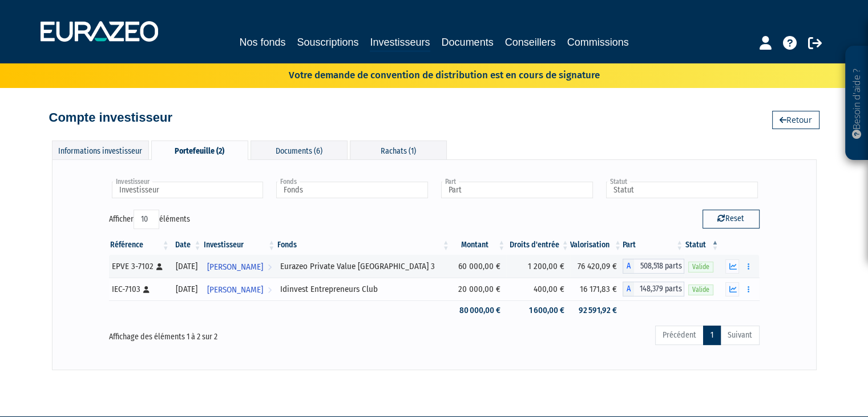  Describe the element at coordinates (596, 245) in the screenshot. I see `th: Valorisation: activer pour trier la colonne par ordre croissant` at that location.